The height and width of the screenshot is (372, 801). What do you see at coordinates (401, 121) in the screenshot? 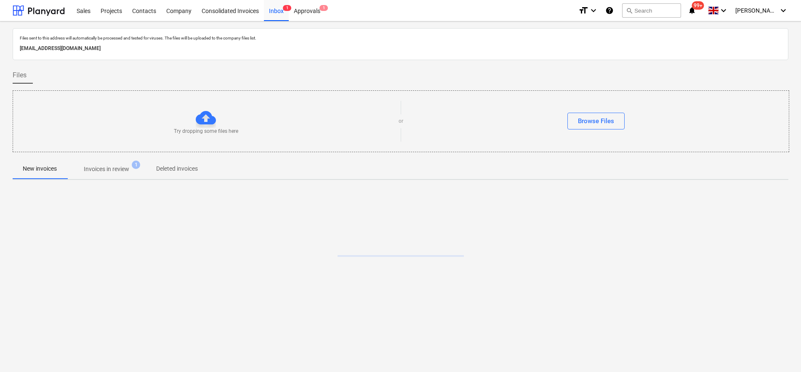
I see `p: or` at bounding box center [401, 121].